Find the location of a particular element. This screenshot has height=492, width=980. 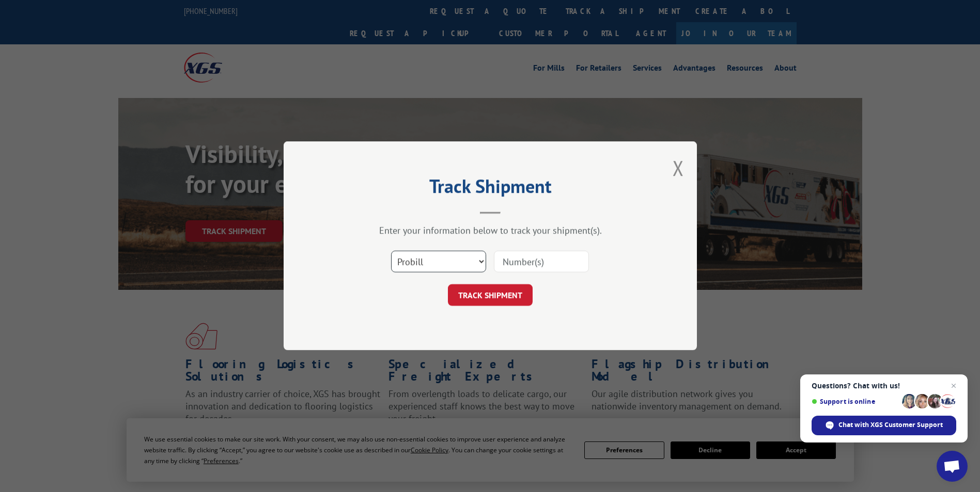

span: Questions? Chat with us! is located at coordinates (884, 386).